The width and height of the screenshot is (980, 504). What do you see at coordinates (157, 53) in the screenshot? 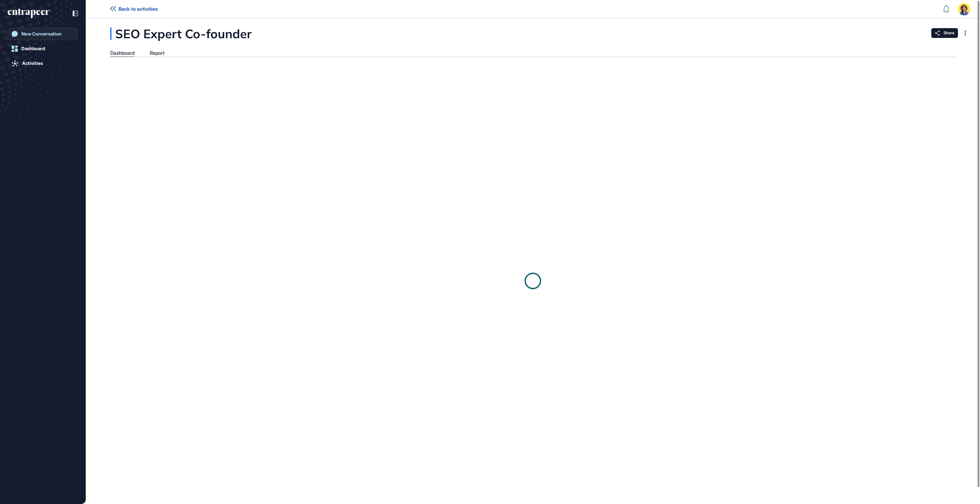
I see `div: Report` at bounding box center [157, 53].